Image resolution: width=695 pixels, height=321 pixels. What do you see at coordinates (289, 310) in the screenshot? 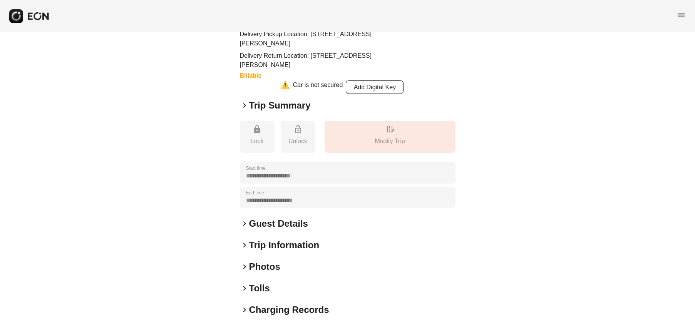
I see `h2: Charging Records` at bounding box center [289, 310].